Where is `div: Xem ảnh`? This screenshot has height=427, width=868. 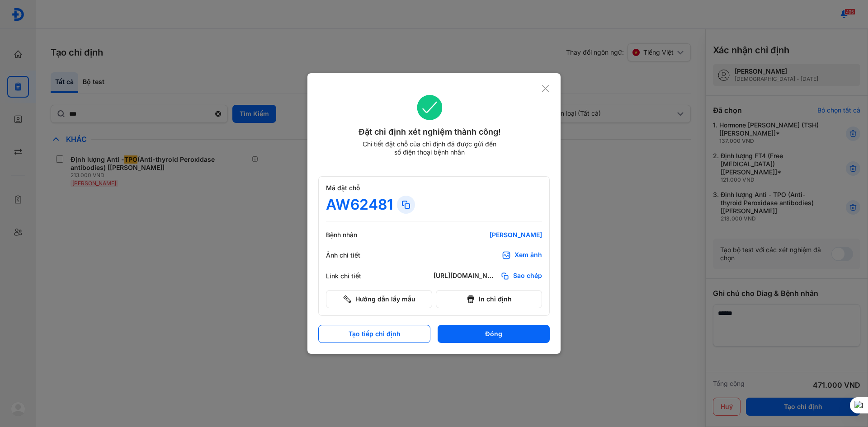
div: Xem ảnh is located at coordinates (528, 256).